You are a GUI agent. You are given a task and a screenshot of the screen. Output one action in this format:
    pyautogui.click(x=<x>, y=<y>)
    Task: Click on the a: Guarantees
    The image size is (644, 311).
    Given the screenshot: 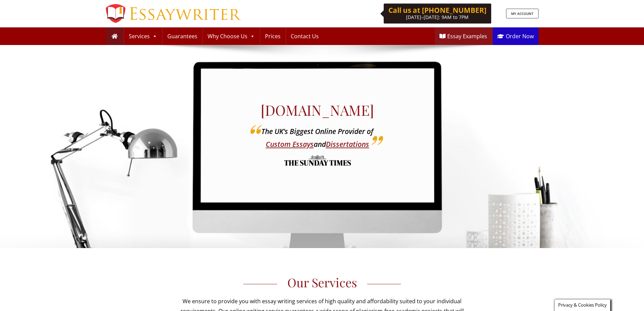 What is the action you would take?
    pyautogui.click(x=182, y=36)
    